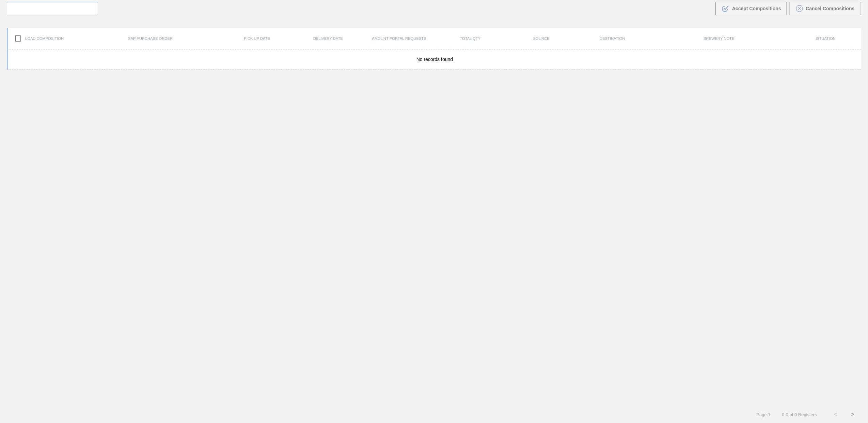 The height and width of the screenshot is (423, 868). What do you see at coordinates (257, 38) in the screenshot?
I see `div: Pick up Date` at bounding box center [257, 38].